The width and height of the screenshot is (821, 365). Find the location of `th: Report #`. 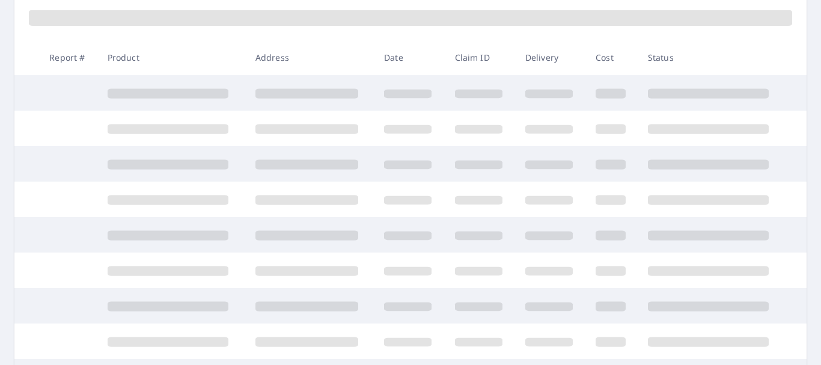

th: Report # is located at coordinates (69, 57).